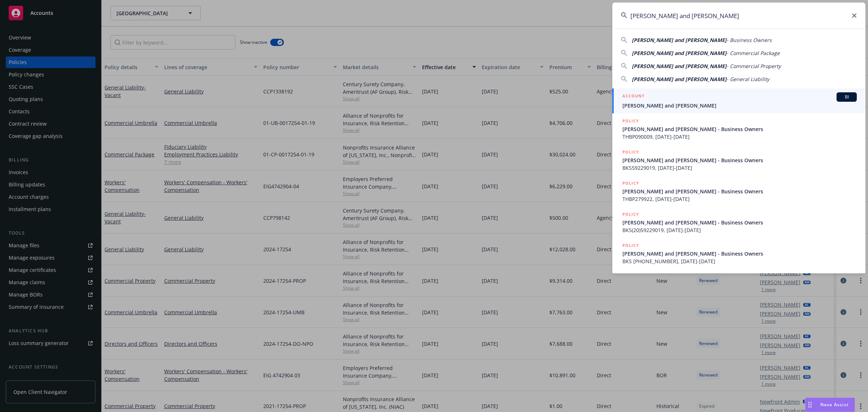 Image resolution: width=868 pixels, height=412 pixels. What do you see at coordinates (749, 40) in the screenshot?
I see `span: - Business Owners` at bounding box center [749, 40].